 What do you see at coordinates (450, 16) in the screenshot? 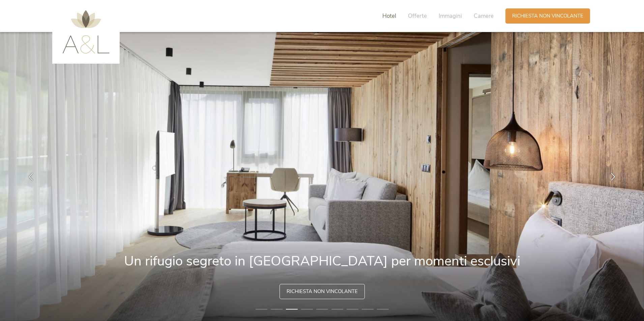
I see `span: Immagini` at bounding box center [450, 16].